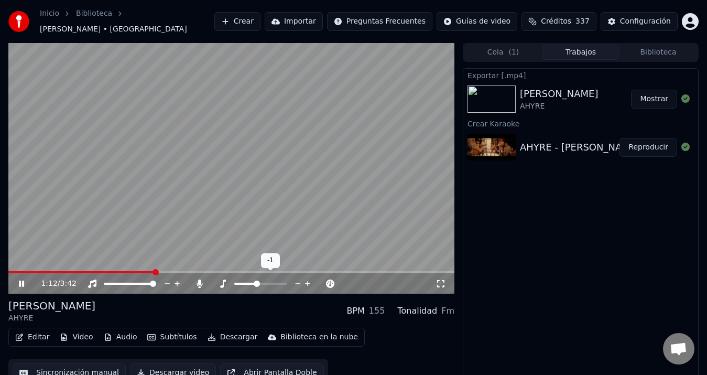  I want to click on button: Cola, so click(503, 52).